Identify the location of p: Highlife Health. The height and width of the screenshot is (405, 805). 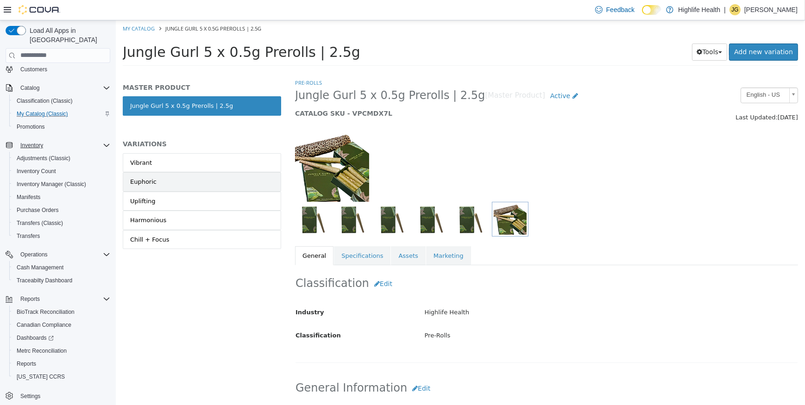
(699, 10).